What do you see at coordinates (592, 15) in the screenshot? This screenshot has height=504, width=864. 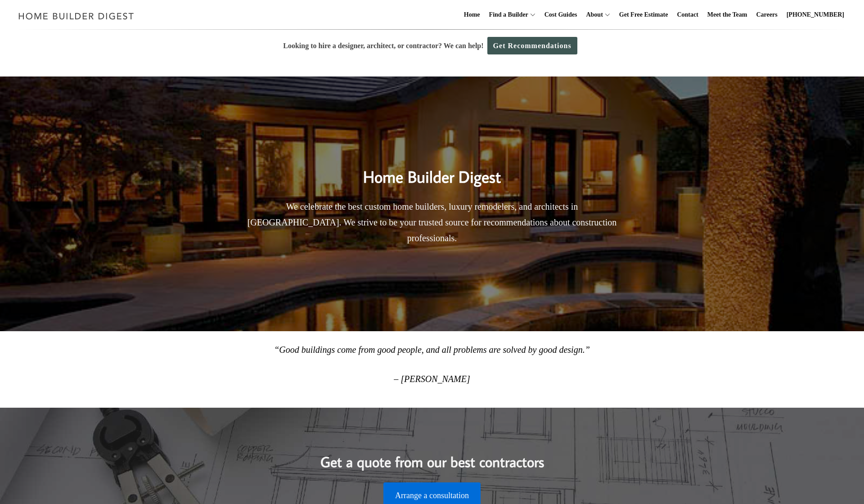 I see `a: About` at bounding box center [592, 15].